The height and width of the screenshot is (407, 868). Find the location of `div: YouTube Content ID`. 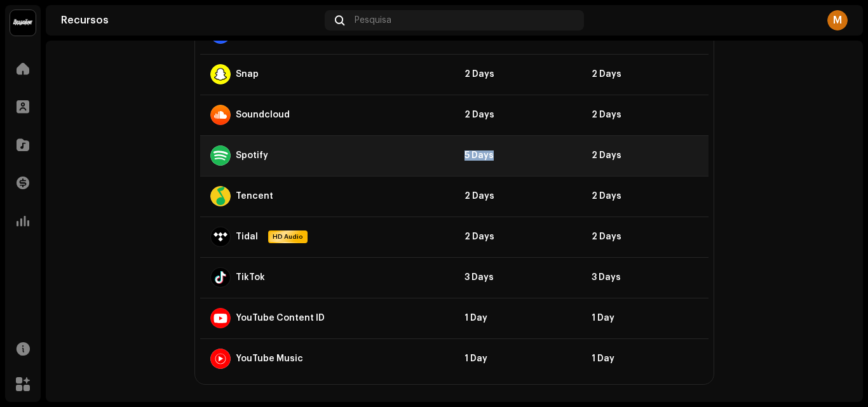

div: YouTube Content ID is located at coordinates (280, 318).